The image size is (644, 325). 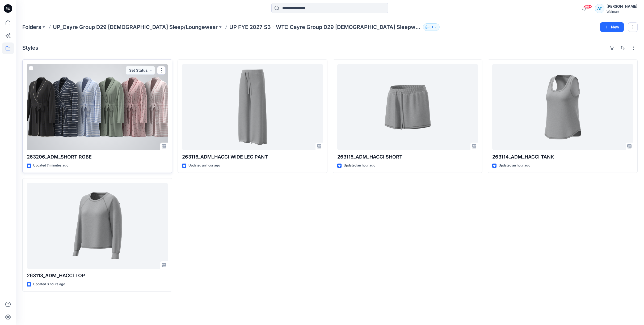 I want to click on button: New, so click(x=612, y=27).